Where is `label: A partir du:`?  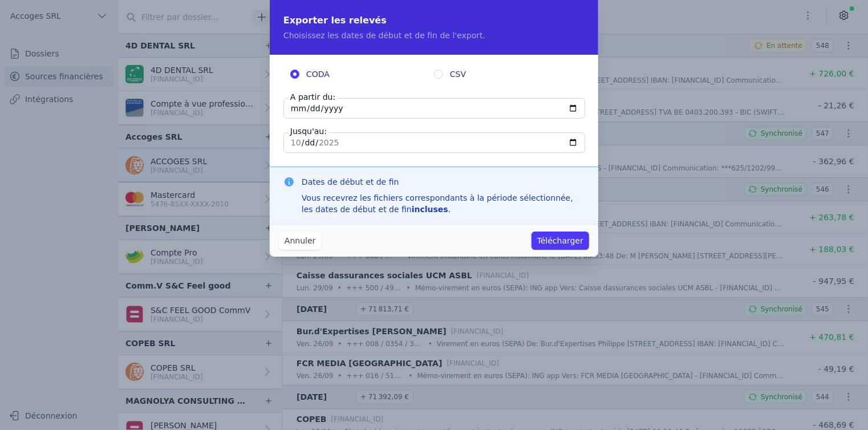
label: A partir du: is located at coordinates (313, 97).